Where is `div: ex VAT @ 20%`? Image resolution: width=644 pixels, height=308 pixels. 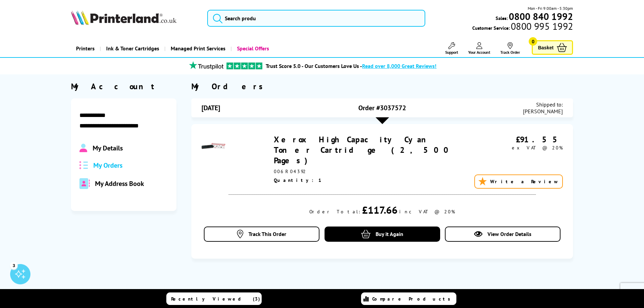 div: ex VAT @ 20% is located at coordinates (520, 147).